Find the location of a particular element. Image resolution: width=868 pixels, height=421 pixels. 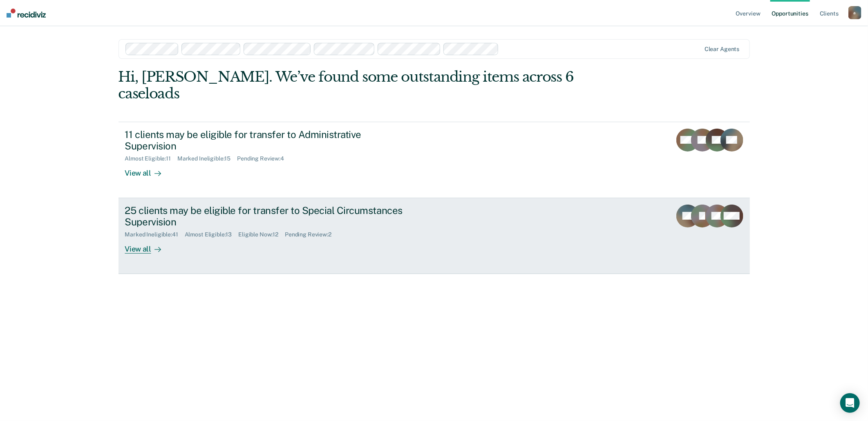

div: Marked Ineligible : 15 is located at coordinates (207, 159).